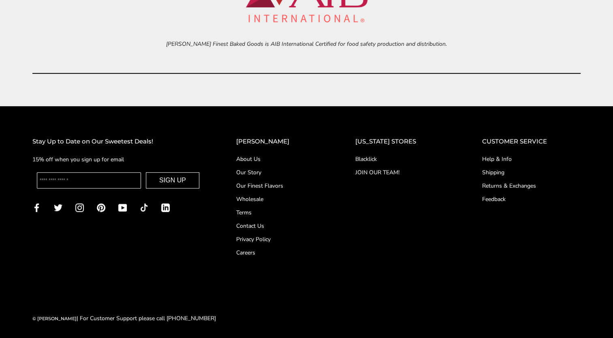 This screenshot has height=338, width=613. I want to click on a: Blacklick, so click(402, 159).